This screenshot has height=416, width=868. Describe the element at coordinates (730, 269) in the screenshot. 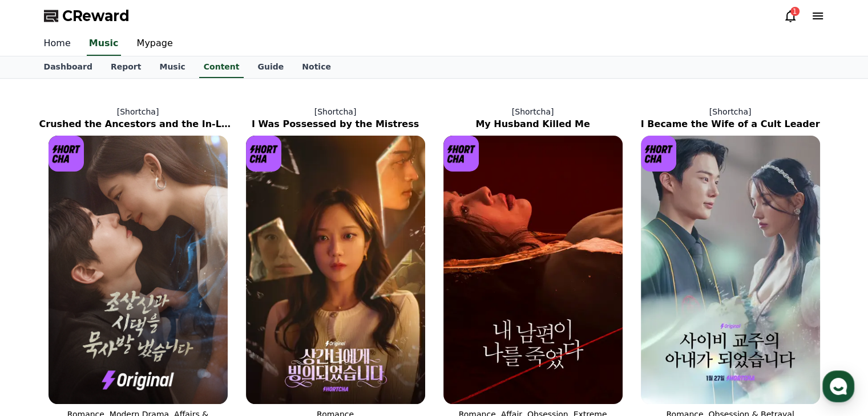

I see `img: I Became the Wife of a Cult Leader` at that location.